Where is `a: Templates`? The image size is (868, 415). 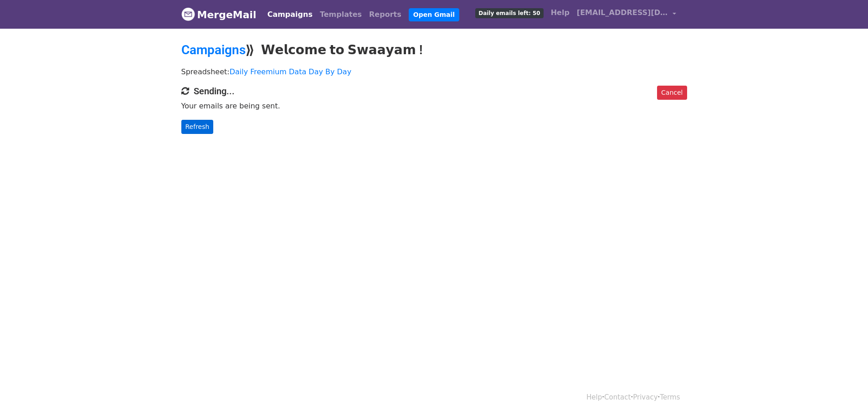
a: Templates is located at coordinates (341, 14).